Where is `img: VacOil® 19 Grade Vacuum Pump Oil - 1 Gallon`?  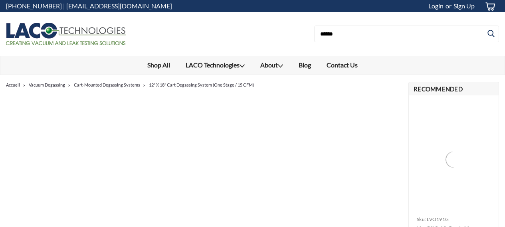
img: VacOil® 19 Grade Vacuum Pump Oil - 1 Gallon is located at coordinates (454, 160).